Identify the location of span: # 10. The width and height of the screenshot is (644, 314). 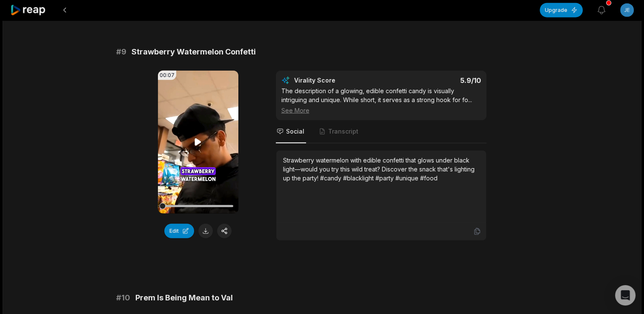
(123, 298).